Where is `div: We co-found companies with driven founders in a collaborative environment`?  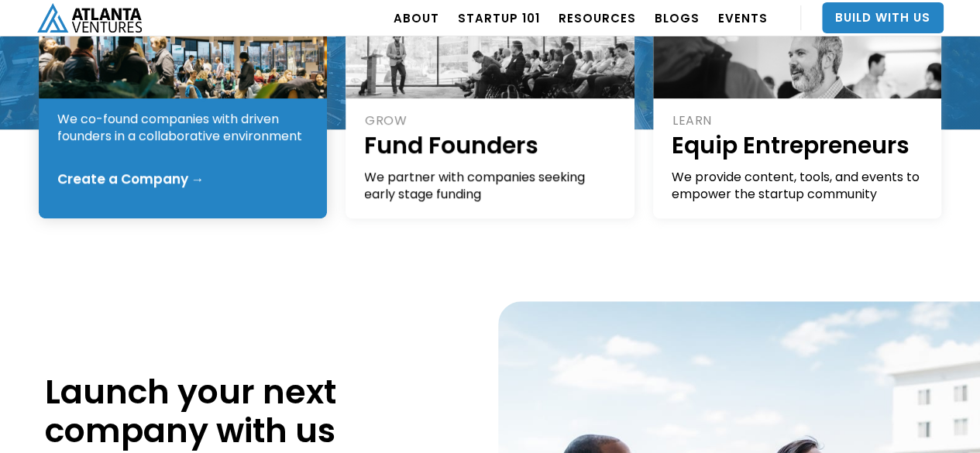 div: We co-found companies with driven founders in a collaborative environment is located at coordinates (184, 128).